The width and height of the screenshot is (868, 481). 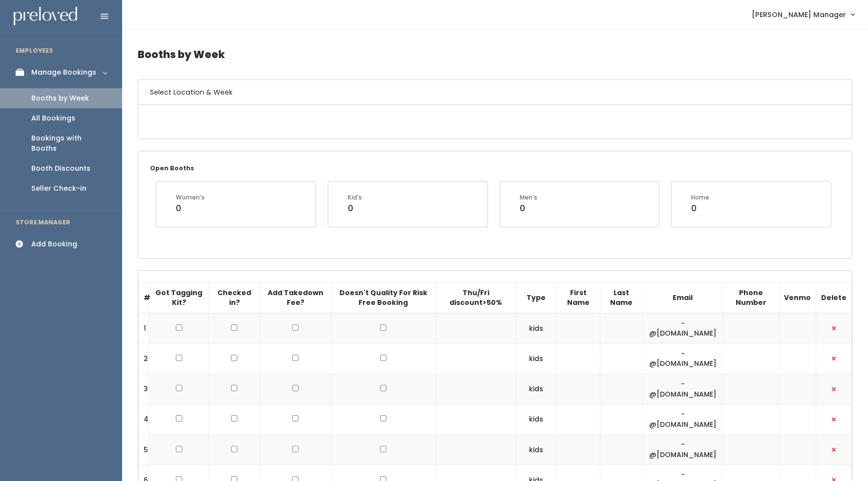 What do you see at coordinates (54, 244) in the screenshot?
I see `div: Add Booking` at bounding box center [54, 244].